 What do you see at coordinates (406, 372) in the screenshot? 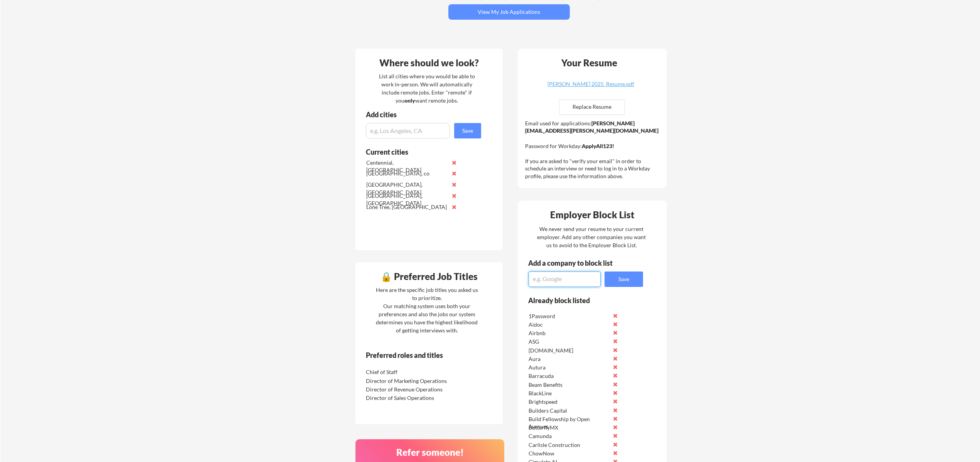
I see `div: Chief of Staff` at bounding box center [406, 372].